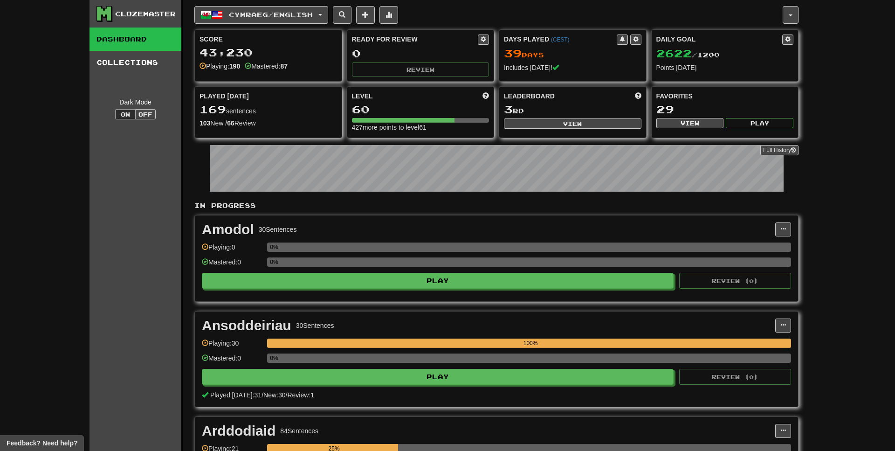  What do you see at coordinates (421, 109) in the screenshot?
I see `div: 60` at bounding box center [421, 109].